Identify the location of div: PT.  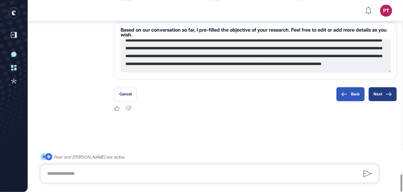
(386, 11).